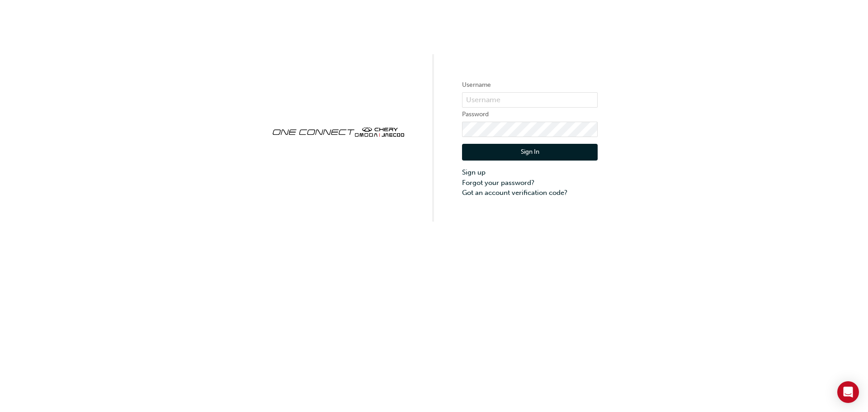  Describe the element at coordinates (530, 183) in the screenshot. I see `a: Forgot your password?` at that location.